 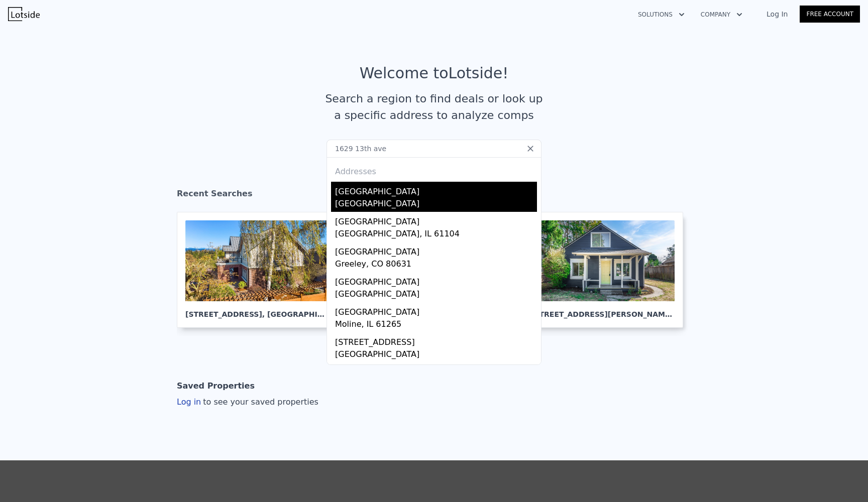 What do you see at coordinates (434, 170) in the screenshot?
I see `div: Addresses` at bounding box center [434, 170].